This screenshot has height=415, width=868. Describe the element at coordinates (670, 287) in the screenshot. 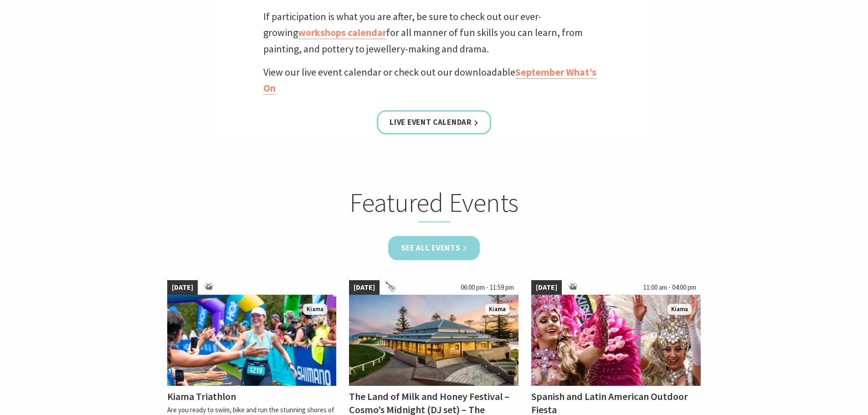

I see `span: 11:00 am - 04:00 pm` at that location.